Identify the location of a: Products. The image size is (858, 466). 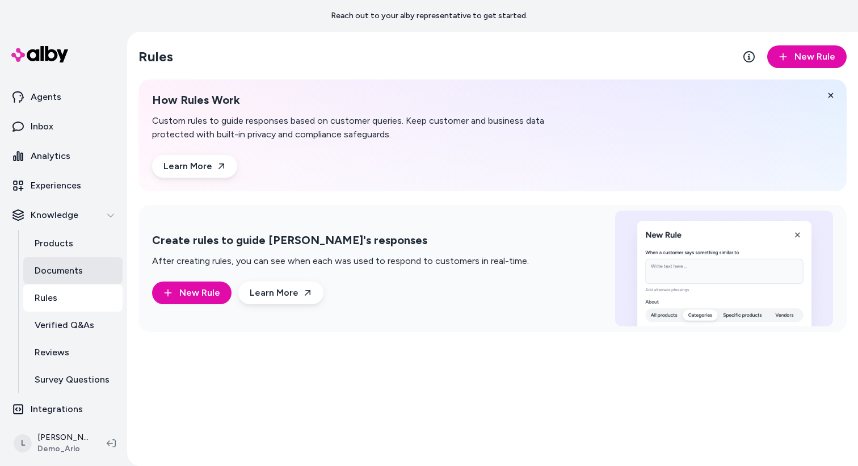
(73, 244).